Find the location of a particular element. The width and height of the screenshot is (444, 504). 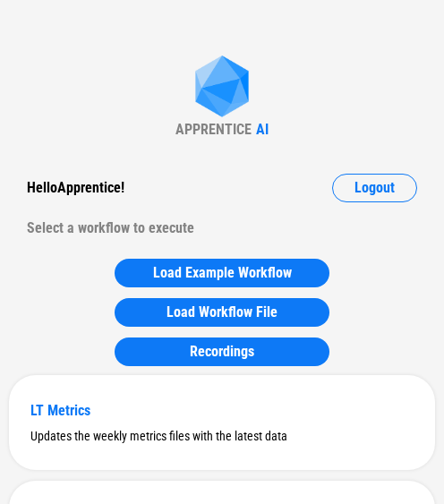

button: Load Workflow File is located at coordinates (222, 312).